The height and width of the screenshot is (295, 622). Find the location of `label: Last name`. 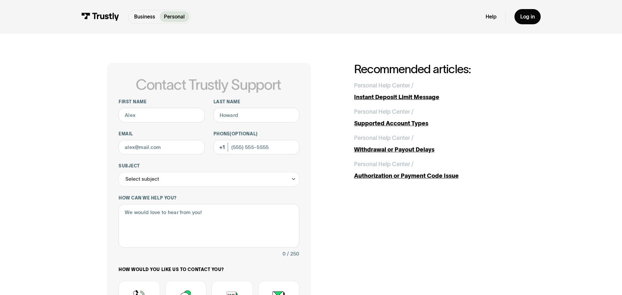

label: Last name is located at coordinates (257, 102).